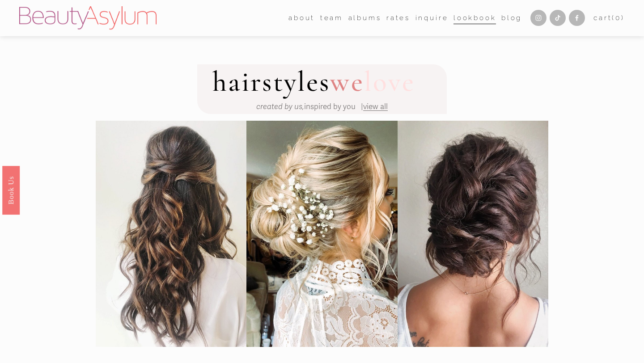 The width and height of the screenshot is (644, 363). Describe the element at coordinates (483, 234) in the screenshot. I see `img: Charleston-wedding-hair.jpg` at that location.